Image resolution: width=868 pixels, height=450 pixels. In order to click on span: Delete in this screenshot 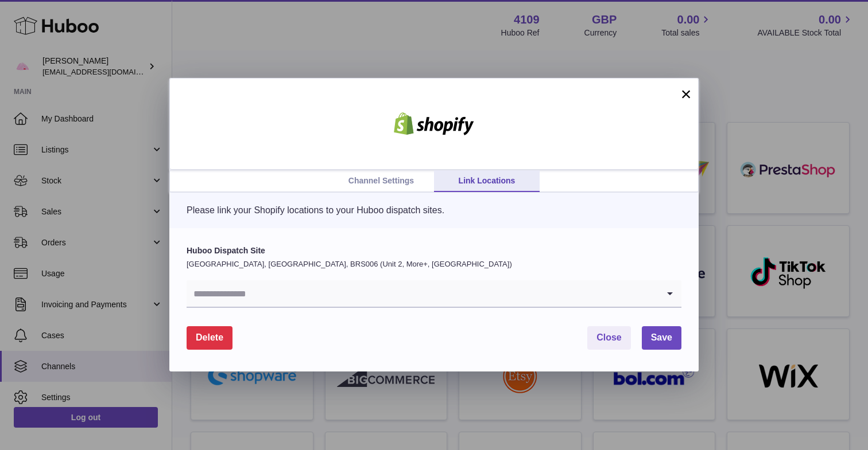, I will do `click(209, 337)`.